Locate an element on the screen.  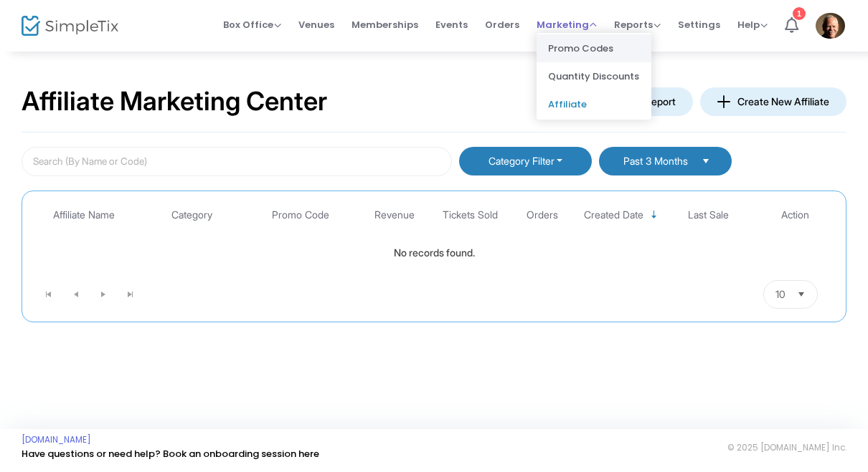
span: Events is located at coordinates (451, 25).